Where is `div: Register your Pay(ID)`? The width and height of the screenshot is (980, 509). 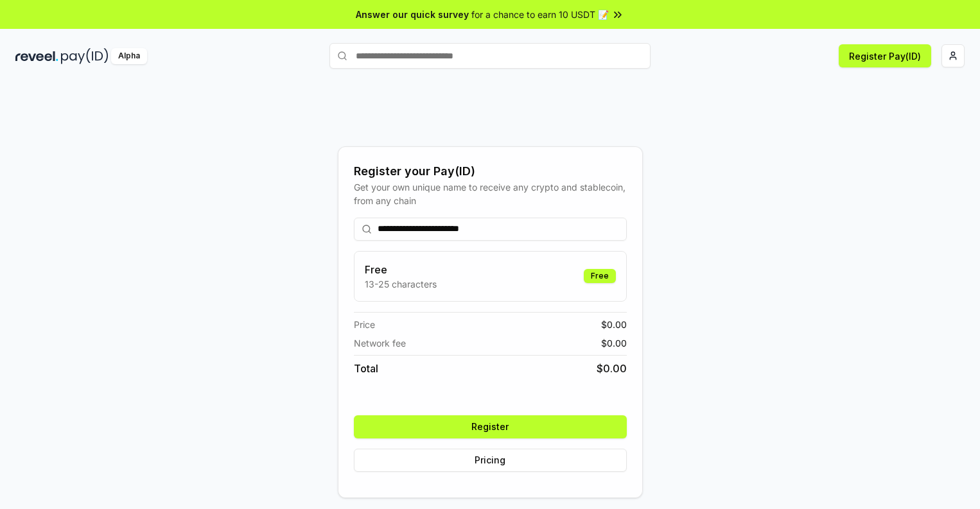
div: Register your Pay(ID) is located at coordinates (490, 171).